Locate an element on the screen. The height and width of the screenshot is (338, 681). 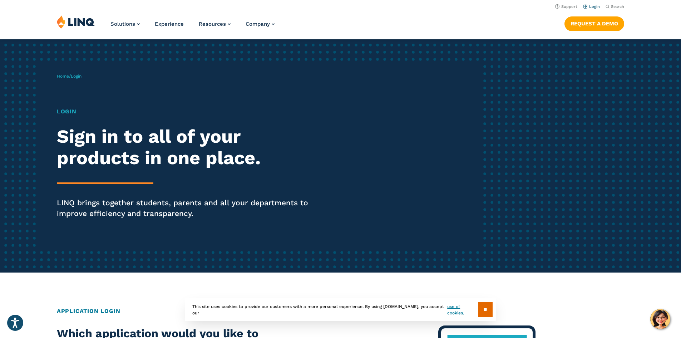
button: Open Search Bar is located at coordinates (615, 6).